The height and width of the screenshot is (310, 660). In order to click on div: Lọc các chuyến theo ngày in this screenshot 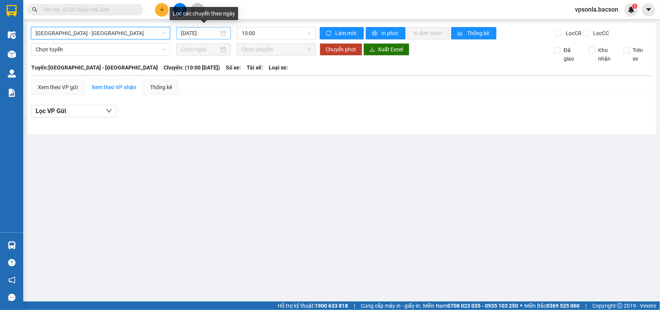, I will do `click(204, 14)`.